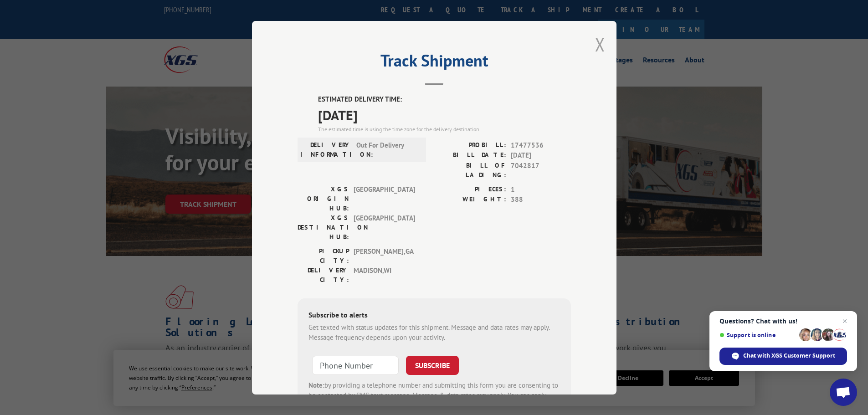  What do you see at coordinates (470, 189) in the screenshot?
I see `label: PIECES:` at bounding box center [470, 189].